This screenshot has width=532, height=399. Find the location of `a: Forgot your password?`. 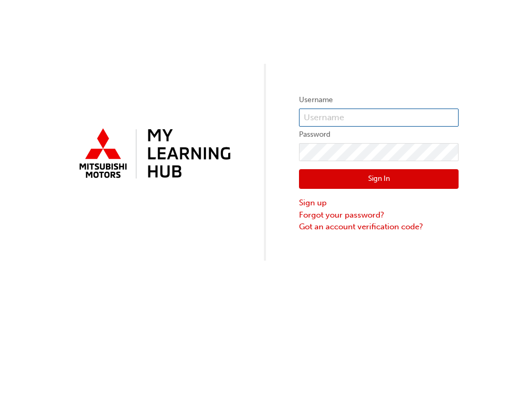

a: Forgot your password? is located at coordinates (379, 215).